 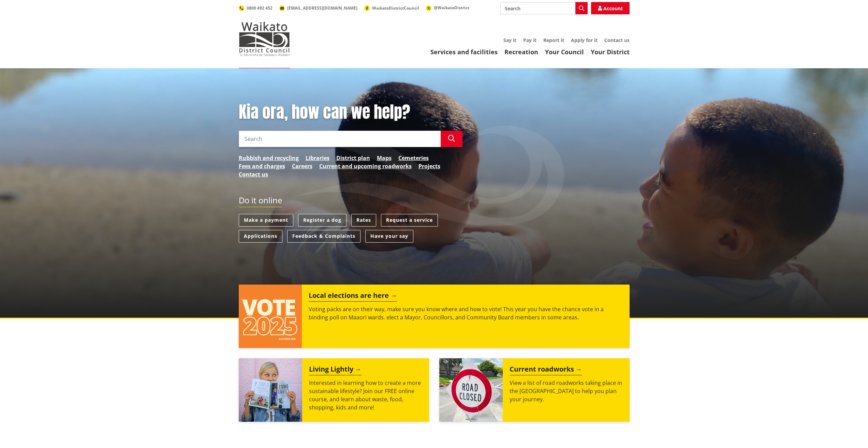 I want to click on h2: Current roadworks, so click(x=546, y=370).